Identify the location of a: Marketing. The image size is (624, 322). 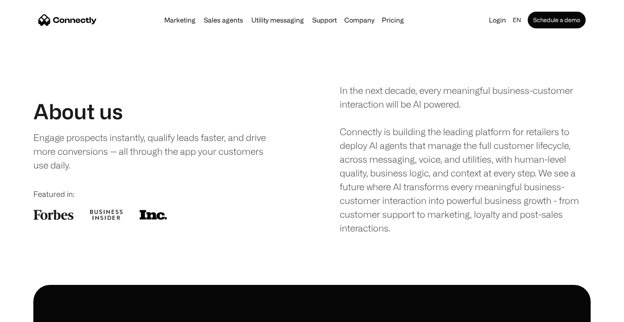
(180, 20).